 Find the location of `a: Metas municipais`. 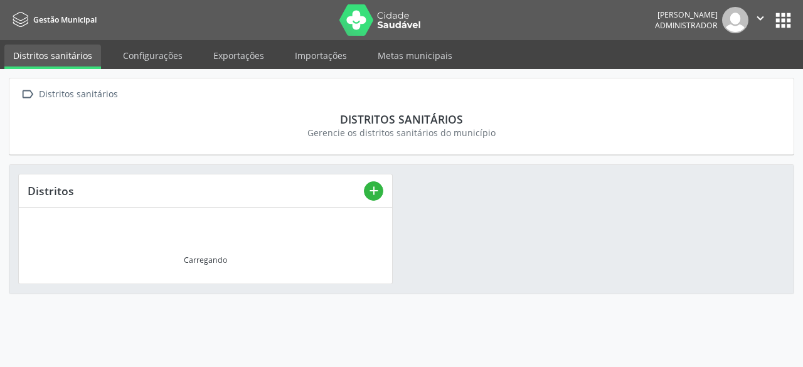

a: Metas municipais is located at coordinates (415, 55).